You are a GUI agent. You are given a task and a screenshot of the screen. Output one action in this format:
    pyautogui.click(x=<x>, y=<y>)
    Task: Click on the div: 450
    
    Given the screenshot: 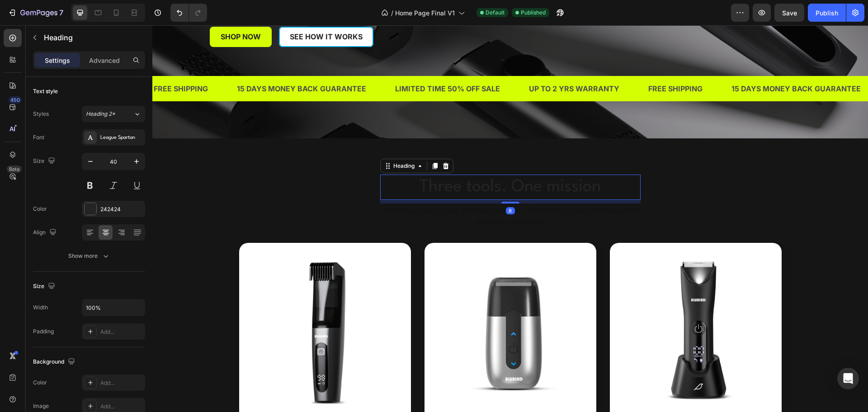 What is the action you would take?
    pyautogui.click(x=15, y=100)
    